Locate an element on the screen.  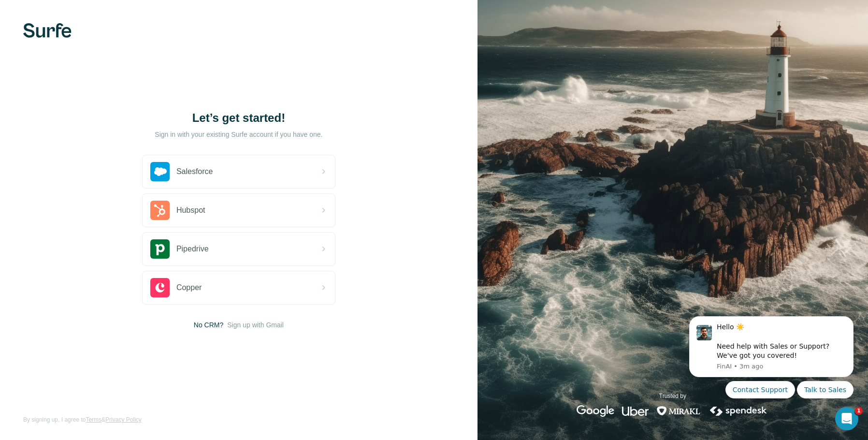
span: 1 is located at coordinates (858, 411).